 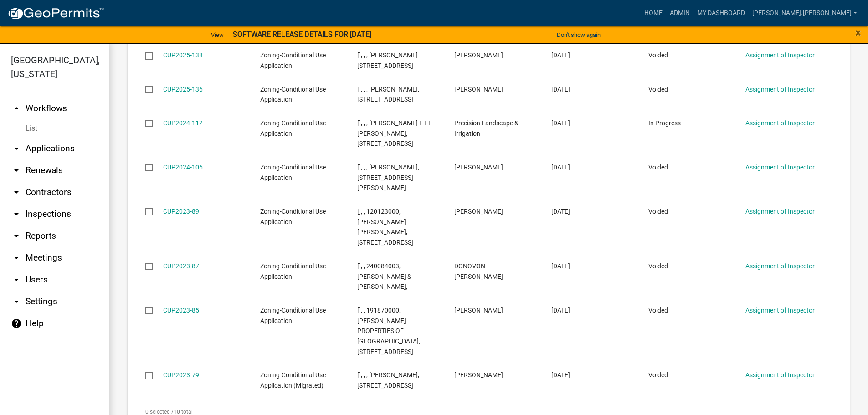 What do you see at coordinates (578, 35) in the screenshot?
I see `button: Don't show again` at bounding box center [578, 35].